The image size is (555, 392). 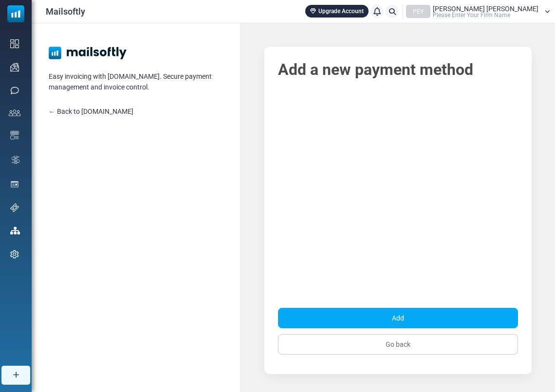 I want to click on a: Go back, so click(x=398, y=344).